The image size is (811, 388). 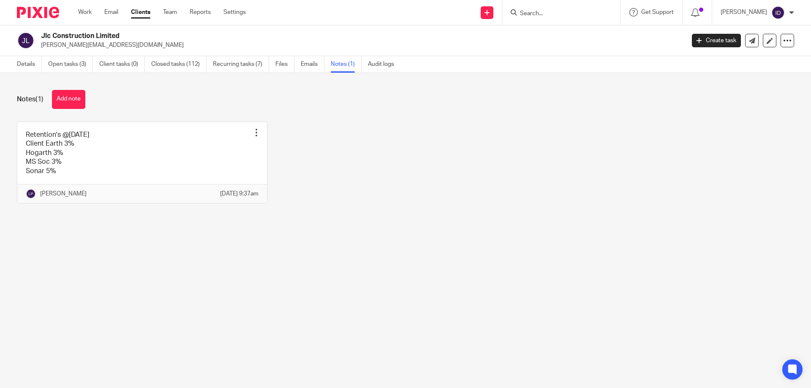 I want to click on a: Notes (1), so click(x=346, y=64).